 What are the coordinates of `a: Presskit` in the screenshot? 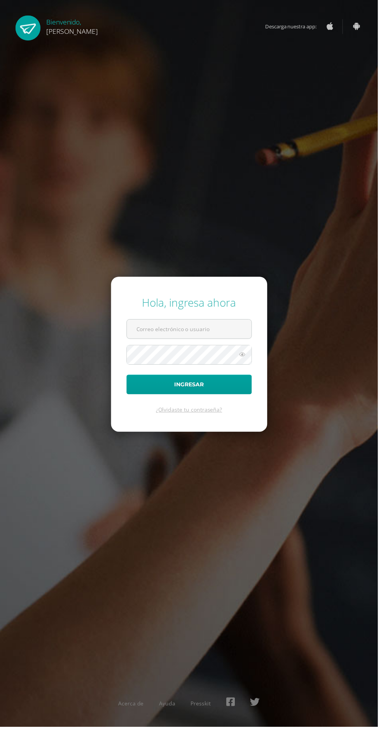 It's located at (203, 709).